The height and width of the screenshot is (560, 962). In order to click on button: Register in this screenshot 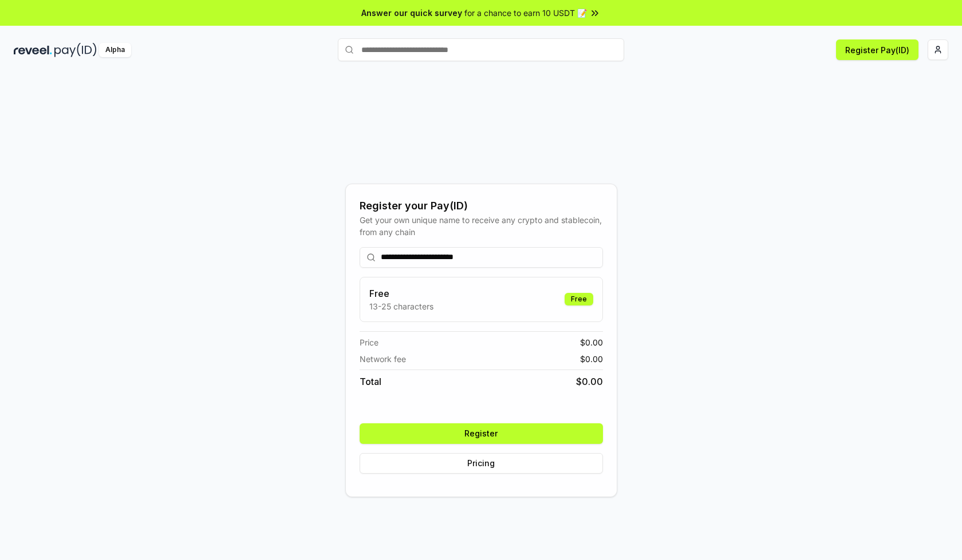, I will do `click(481, 433)`.